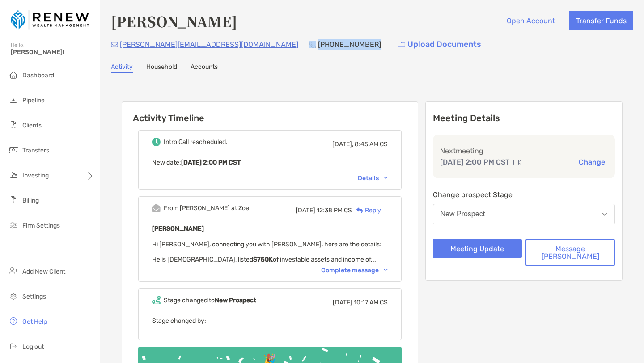 This screenshot has height=363, width=644. What do you see at coordinates (14, 296) in the screenshot?
I see `img: settings icon` at bounding box center [14, 296].